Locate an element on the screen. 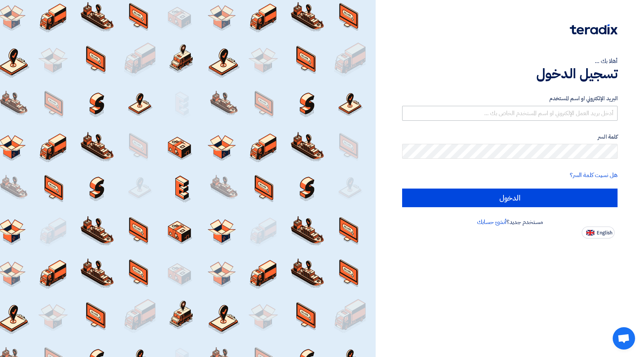 Image resolution: width=644 pixels, height=357 pixels. img: en-US.png is located at coordinates (591, 232).